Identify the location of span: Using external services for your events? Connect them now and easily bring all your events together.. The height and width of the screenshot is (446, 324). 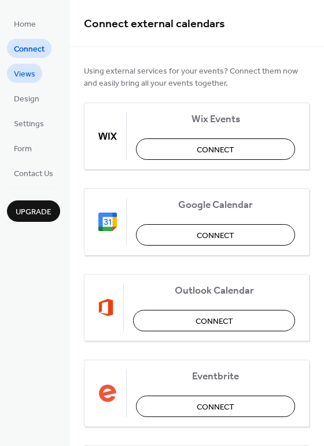
(197, 78).